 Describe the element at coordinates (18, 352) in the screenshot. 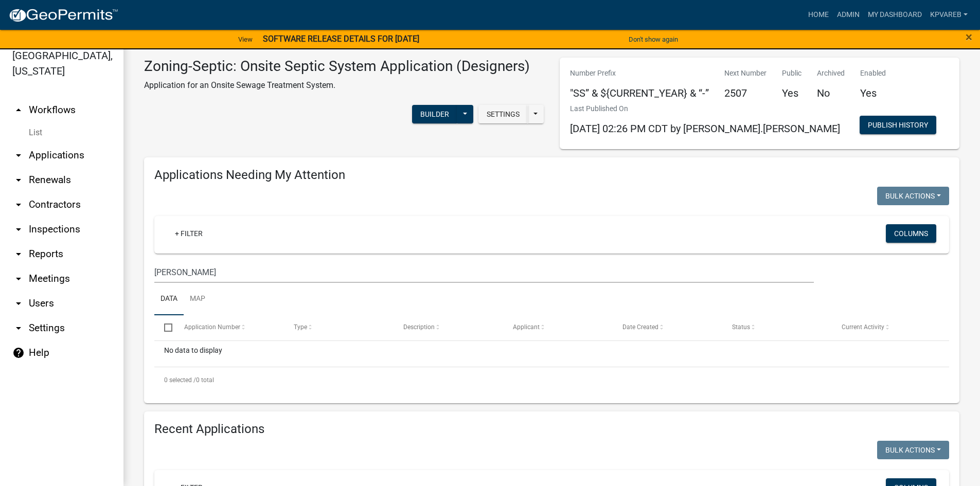

I see `i: help` at that location.